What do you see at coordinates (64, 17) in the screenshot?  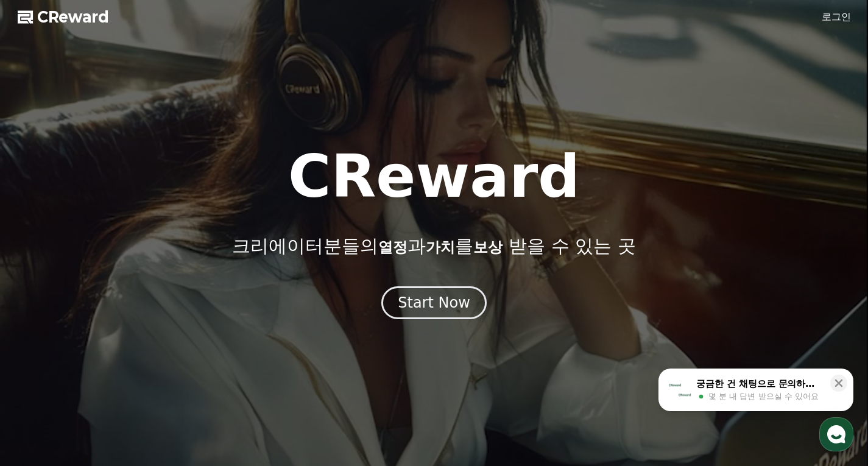 I see `a: CReward` at bounding box center [64, 17].